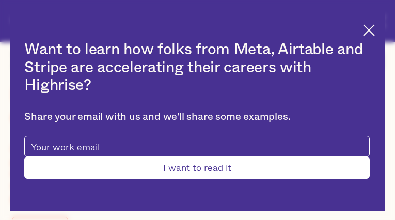  What do you see at coordinates (197, 117) in the screenshot?
I see `div: Share your email with us and we'll share some examples.` at bounding box center [197, 117].